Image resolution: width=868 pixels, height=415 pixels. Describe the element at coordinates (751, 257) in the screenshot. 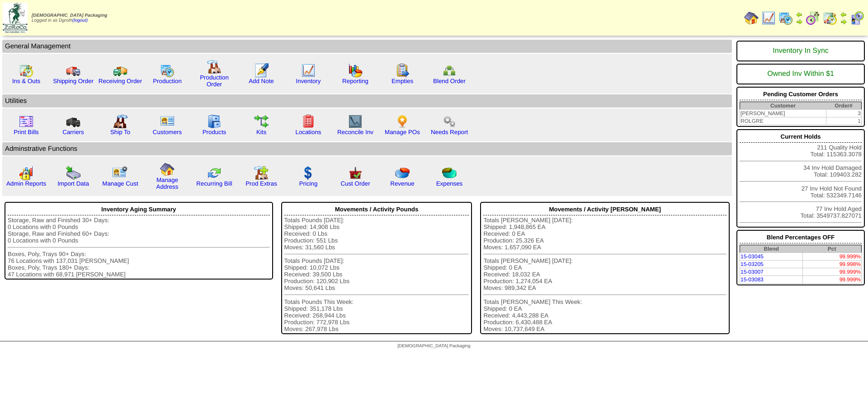

I see `a: 15-03045` at that location.